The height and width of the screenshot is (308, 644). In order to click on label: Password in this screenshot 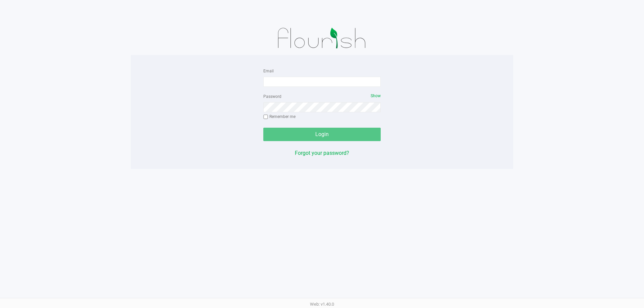, I will do `click(273, 96)`.